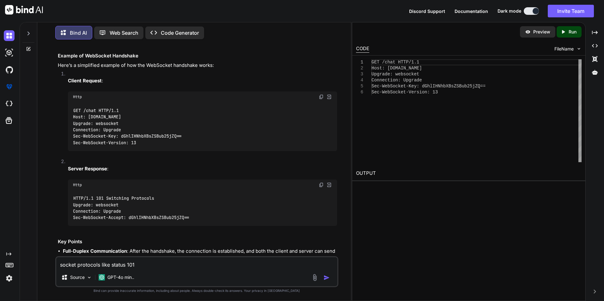 Image resolution: width=604 pixels, height=301 pixels. I want to click on span: FileName, so click(564, 49).